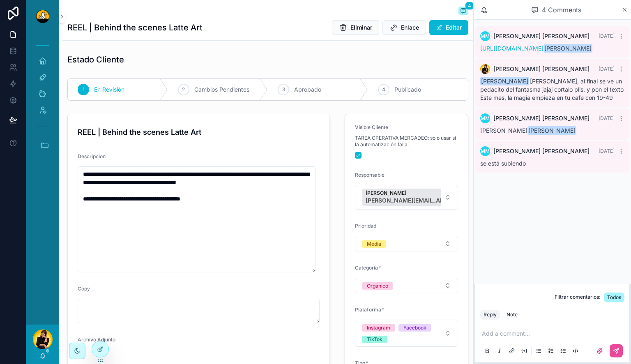  I want to click on img: App logo, so click(43, 16).